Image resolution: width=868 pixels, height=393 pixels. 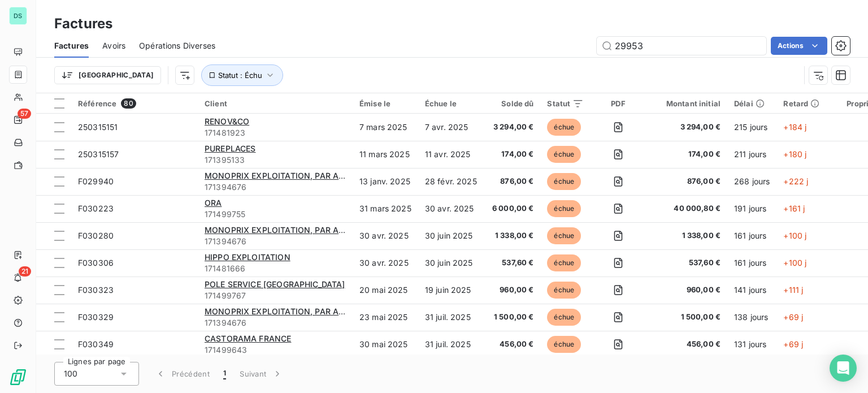 I want to click on button: Statut : Échu, so click(x=242, y=75).